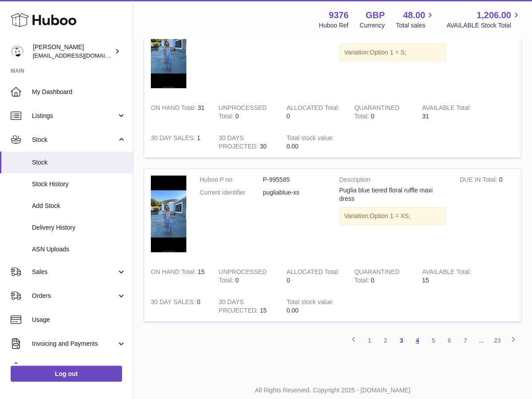 The height and width of the screenshot is (399, 532). I want to click on span: Delivery History, so click(79, 228).